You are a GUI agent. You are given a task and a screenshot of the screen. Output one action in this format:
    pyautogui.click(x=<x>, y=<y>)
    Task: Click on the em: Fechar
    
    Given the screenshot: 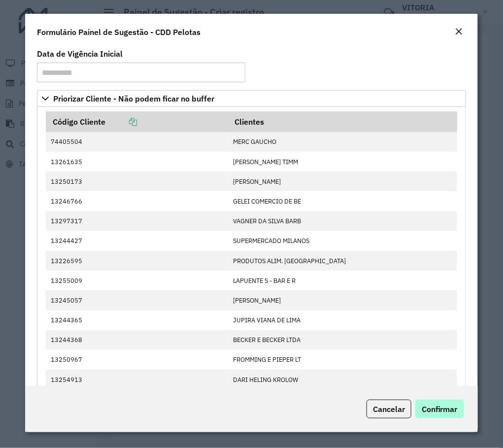 What is the action you would take?
    pyautogui.click(x=459, y=32)
    